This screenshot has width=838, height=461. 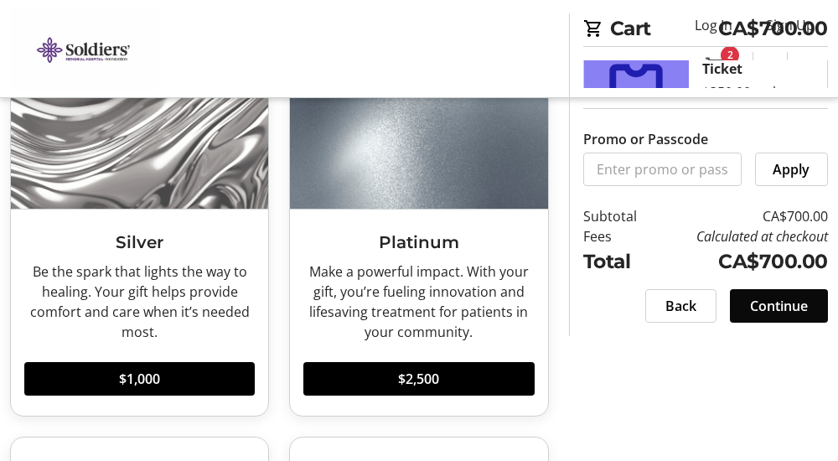 I want to click on button: Back, so click(x=680, y=306).